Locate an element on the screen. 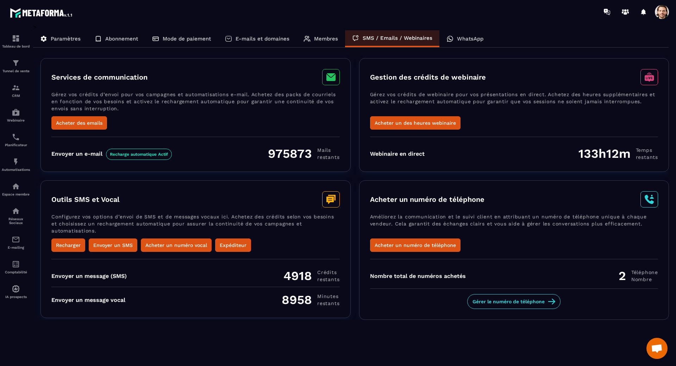  p: Tableau de bord is located at coordinates (16, 46).